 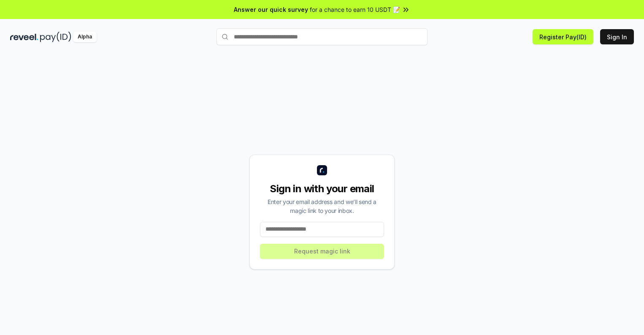 I want to click on div: Sign in with your email, so click(x=322, y=189).